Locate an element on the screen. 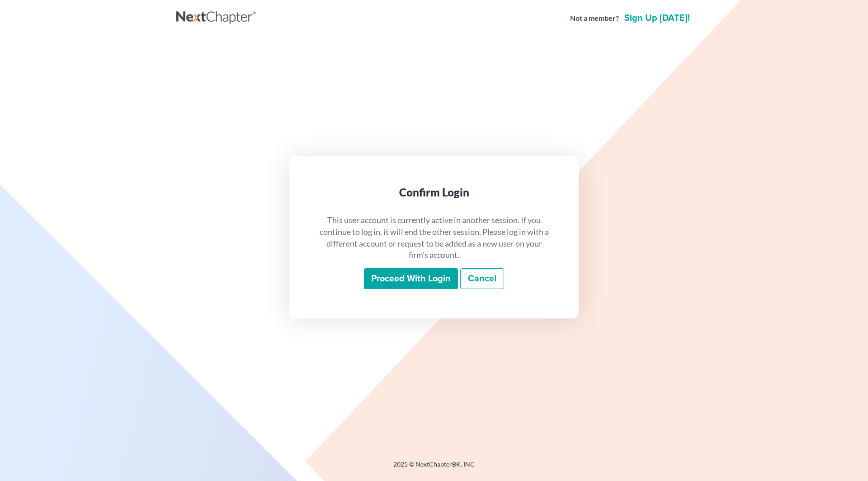 The width and height of the screenshot is (868, 481). div: 2025 © NextChapterBK, INC is located at coordinates (434, 468).